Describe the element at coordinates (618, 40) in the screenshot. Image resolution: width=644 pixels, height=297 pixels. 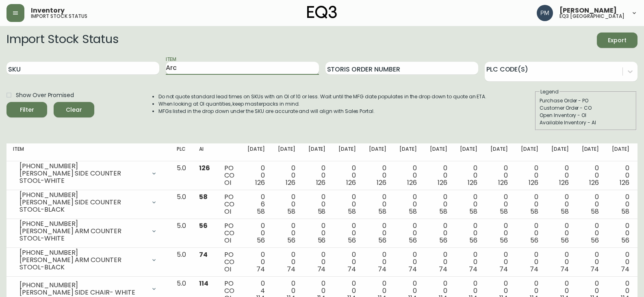
I see `span: Export` at that location.